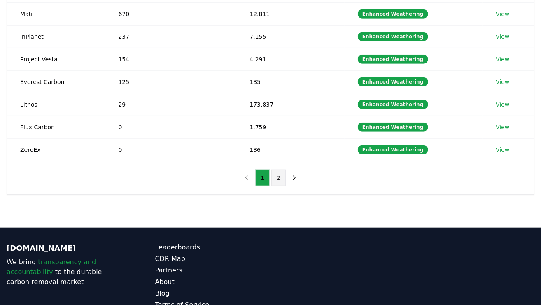  Describe the element at coordinates (213, 293) in the screenshot. I see `a: Blog` at that location.